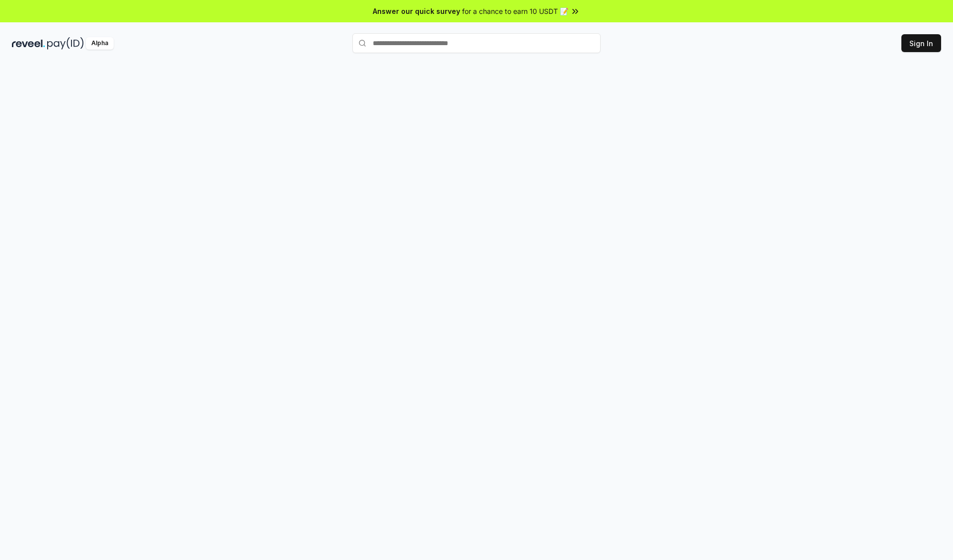  I want to click on div: Alpha, so click(100, 43).